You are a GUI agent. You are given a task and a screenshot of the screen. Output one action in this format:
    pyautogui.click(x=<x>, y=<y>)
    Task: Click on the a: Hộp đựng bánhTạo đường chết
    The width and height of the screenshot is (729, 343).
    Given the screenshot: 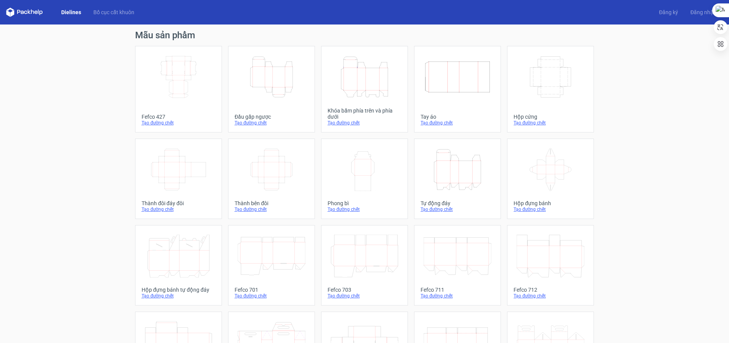 What is the action you would take?
    pyautogui.click(x=550, y=179)
    